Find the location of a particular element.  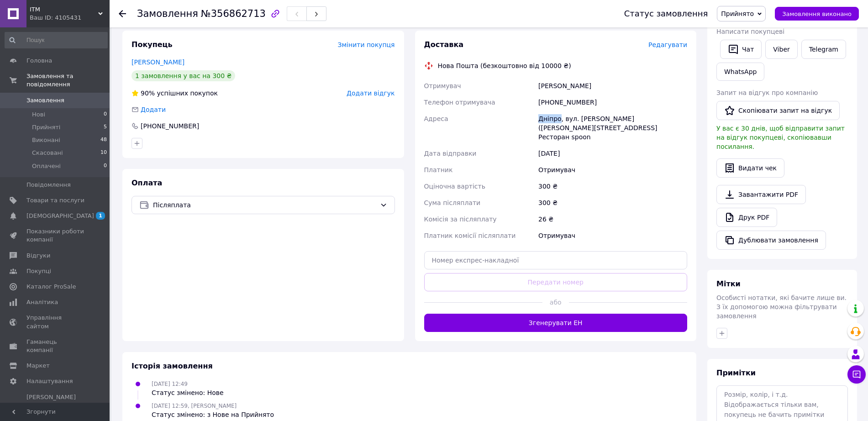

span: Повідомлення is located at coordinates (48, 185).